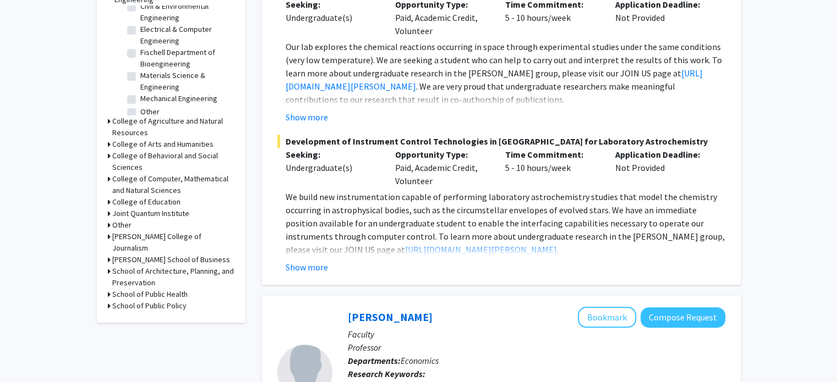  What do you see at coordinates (150, 112) in the screenshot?
I see `label: Other` at bounding box center [150, 112].